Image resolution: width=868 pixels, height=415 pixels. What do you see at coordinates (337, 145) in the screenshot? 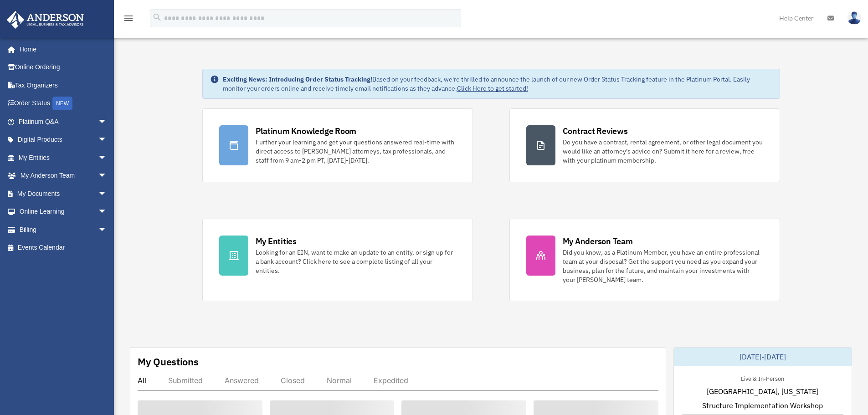
I see `a: Platinum Knowledge Room Further your learning and get your questions answered real-time with dire...` at bounding box center [337, 145].